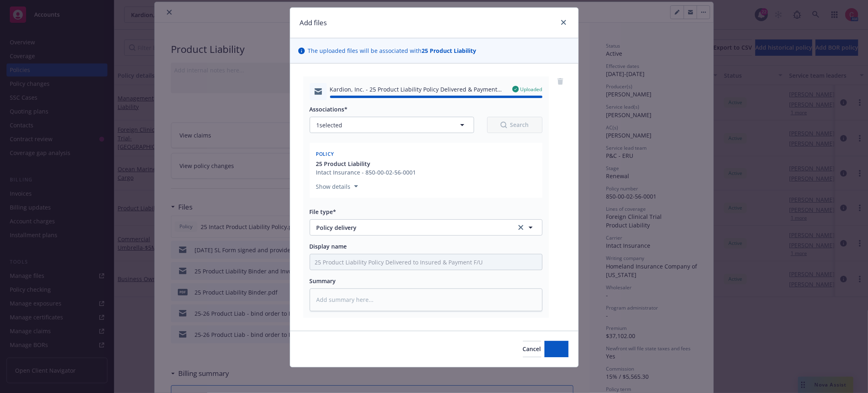 The height and width of the screenshot is (393, 868). Describe the element at coordinates (556, 349) in the screenshot. I see `span: Add files` at that location.